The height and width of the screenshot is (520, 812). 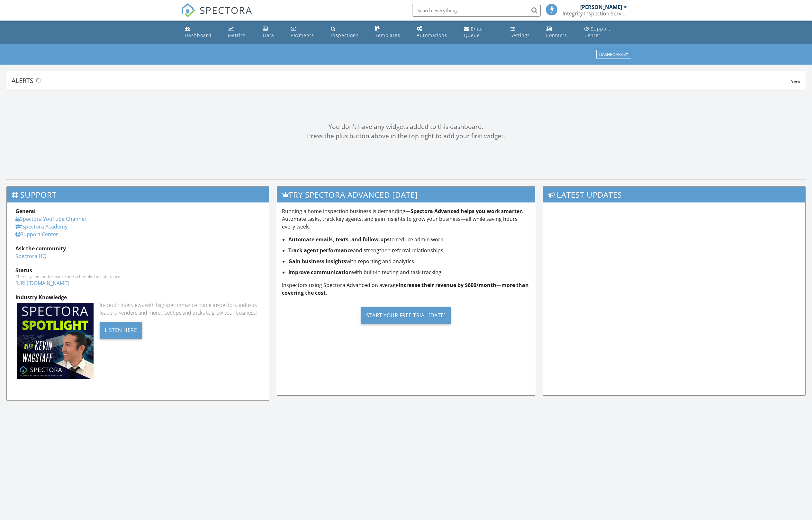 I want to click on a: Listen Here, so click(x=121, y=330).